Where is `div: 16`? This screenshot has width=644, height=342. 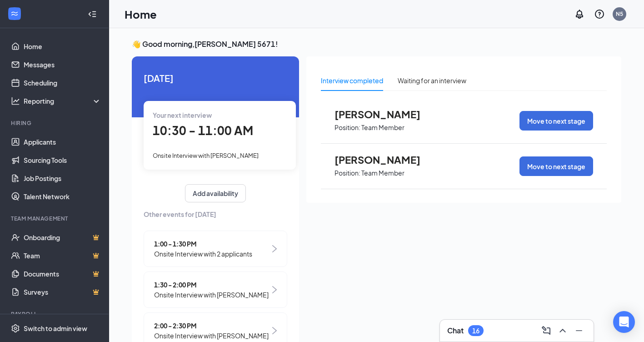 div: 16 is located at coordinates (476, 331).